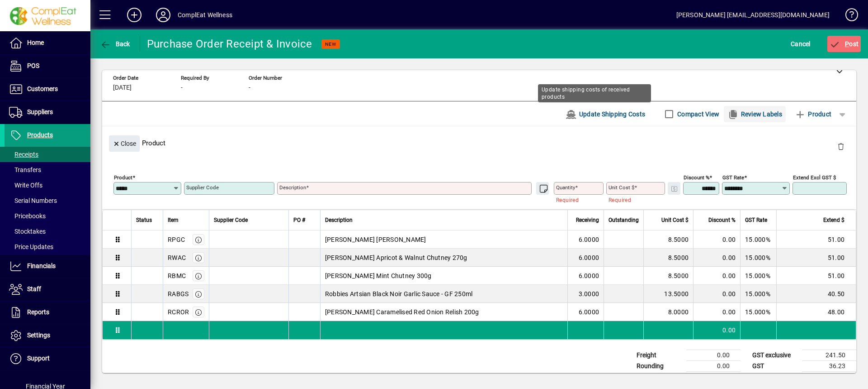 The width and height of the screenshot is (868, 389). I want to click on app-page-header-button: Back, so click(116, 44).